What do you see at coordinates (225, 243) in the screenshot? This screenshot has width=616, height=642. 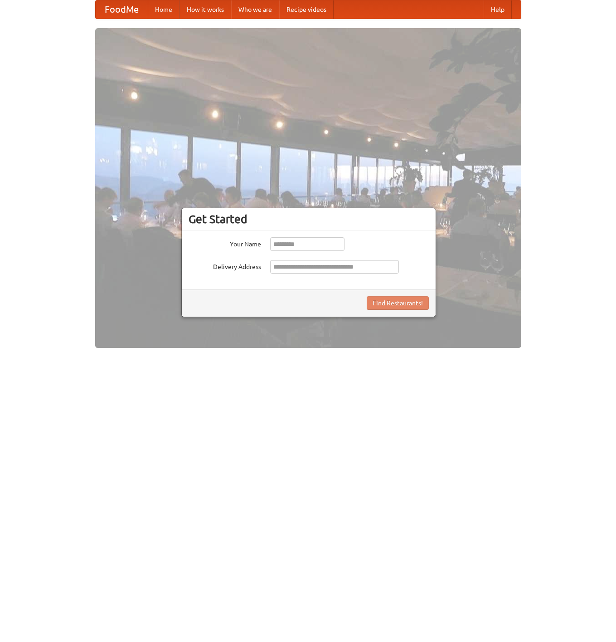 I see `label: Your Name` at bounding box center [225, 243].